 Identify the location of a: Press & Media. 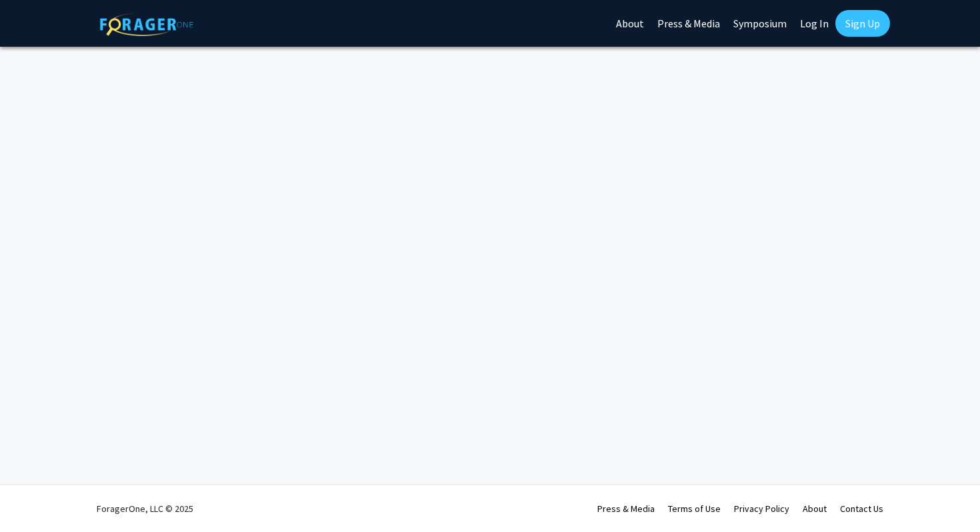
(626, 508).